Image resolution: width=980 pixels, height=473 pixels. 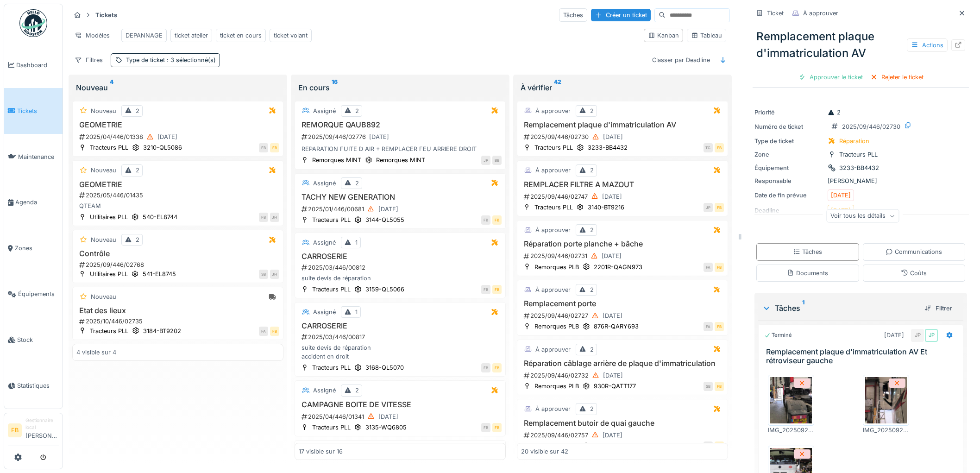 What do you see at coordinates (862, 216) in the screenshot?
I see `div: Voir tous les détails` at bounding box center [862, 216].